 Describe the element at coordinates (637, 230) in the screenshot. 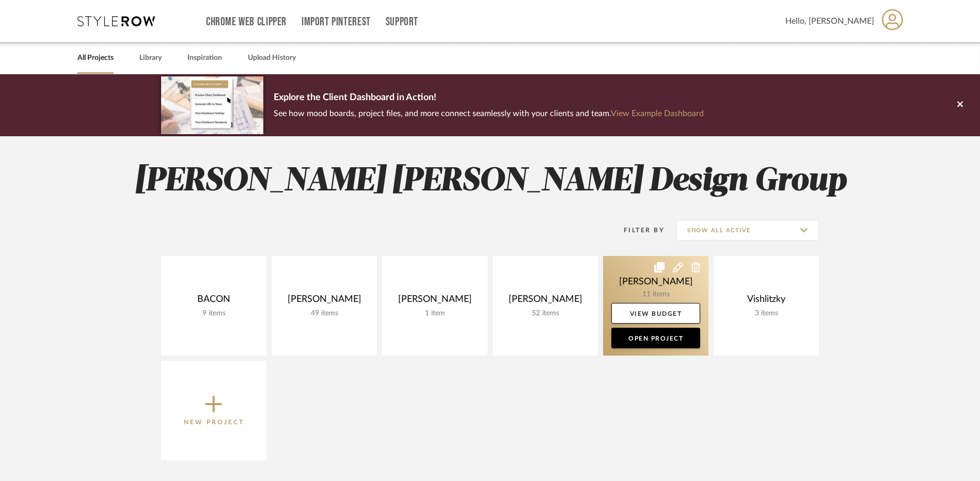

I see `div: Filter By` at that location.